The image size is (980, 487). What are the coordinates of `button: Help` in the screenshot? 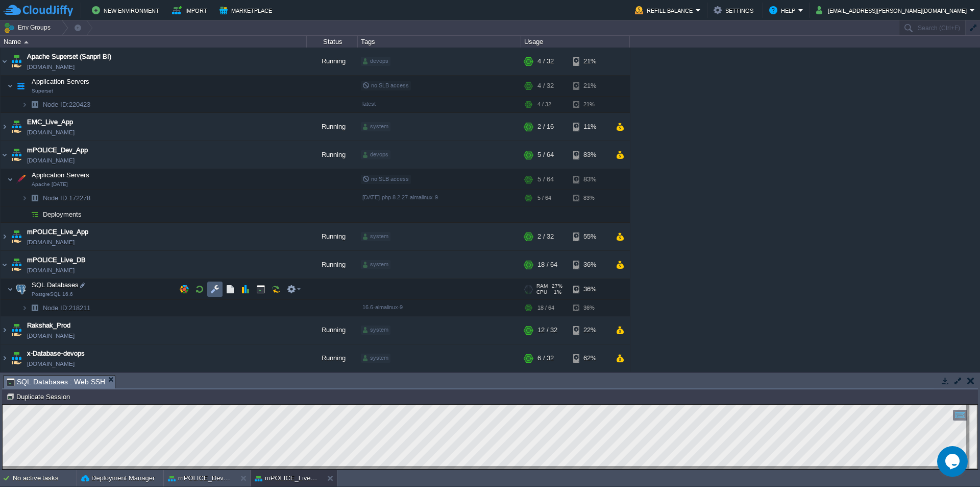 It's located at (783, 10).